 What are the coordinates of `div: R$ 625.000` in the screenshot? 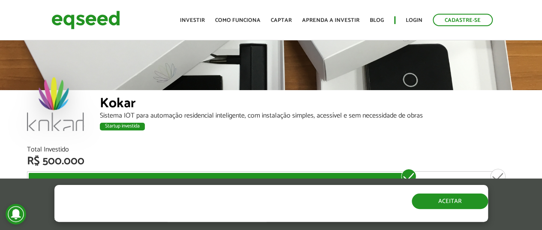 It's located at (498, 181).